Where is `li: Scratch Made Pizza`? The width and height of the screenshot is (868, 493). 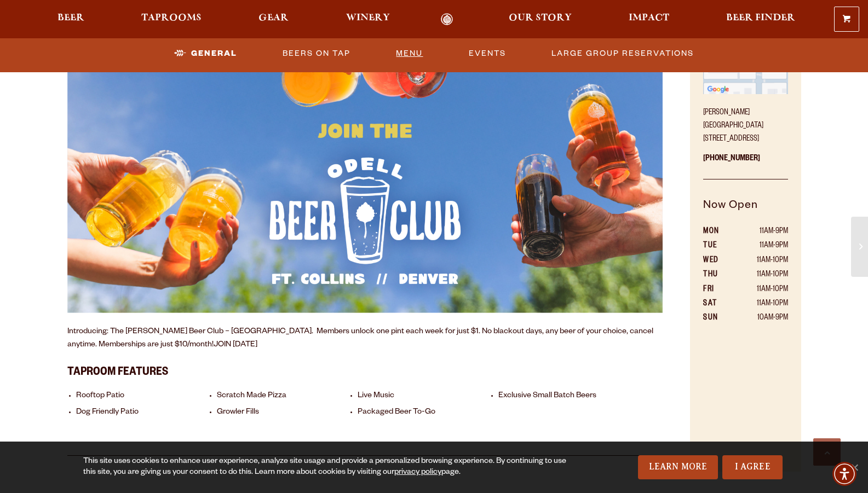 li: Scratch Made Pizza is located at coordinates (284, 396).